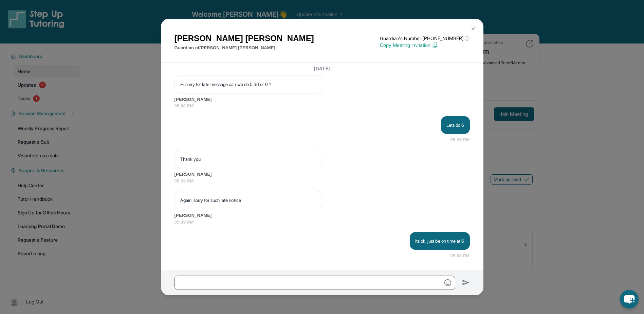  I want to click on p: Copy Meeting Invitation, so click(425, 45).